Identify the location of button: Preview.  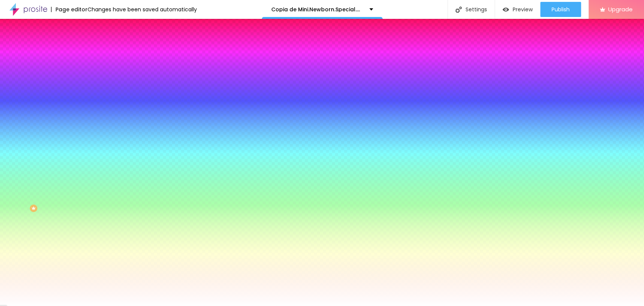
(518, 10).